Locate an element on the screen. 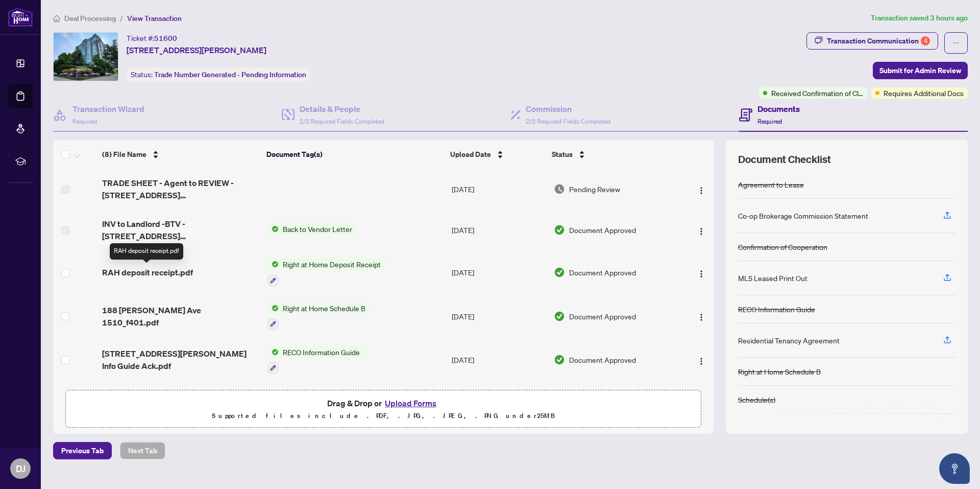 This screenshot has width=980, height=489. button: Submit for Admin Review is located at coordinates (920, 70).